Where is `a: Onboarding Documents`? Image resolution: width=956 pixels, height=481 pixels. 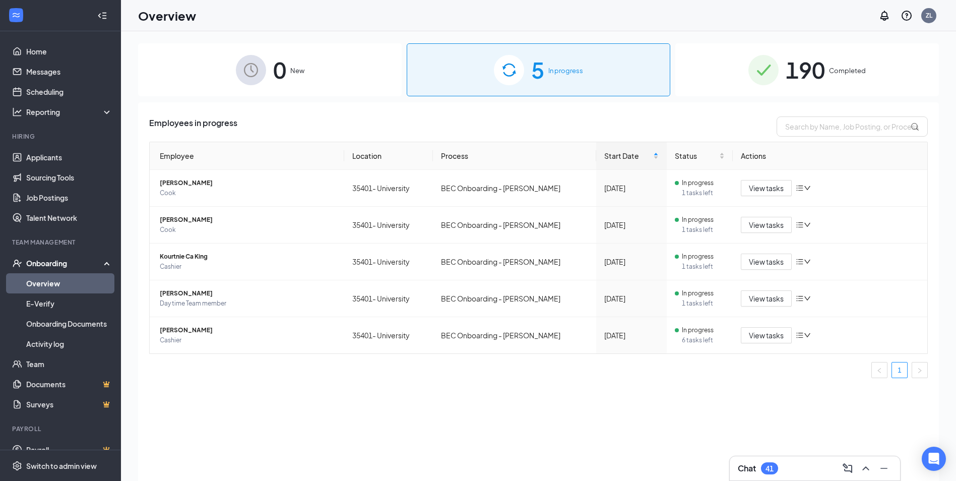 a: Onboarding Documents is located at coordinates (69, 324).